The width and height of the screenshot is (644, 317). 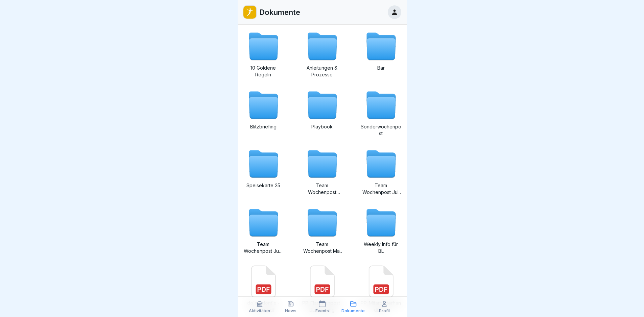 I want to click on p: Team Wochenpost Juni 2025, so click(x=263, y=248).